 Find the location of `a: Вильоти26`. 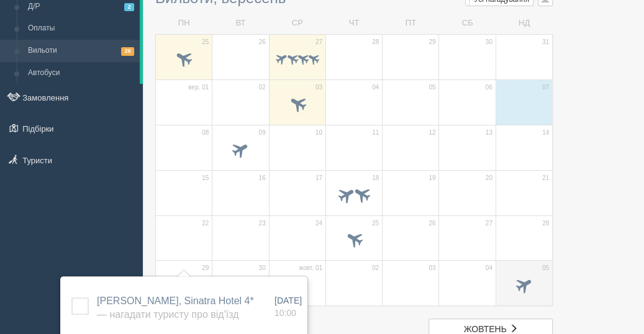

a: Вильоти26 is located at coordinates (81, 51).